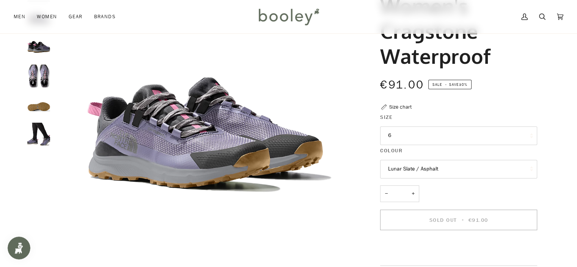  What do you see at coordinates (105, 17) in the screenshot?
I see `span: Brands` at bounding box center [105, 17].